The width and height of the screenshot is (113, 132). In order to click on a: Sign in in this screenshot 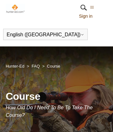, I will do `click(89, 16)`.